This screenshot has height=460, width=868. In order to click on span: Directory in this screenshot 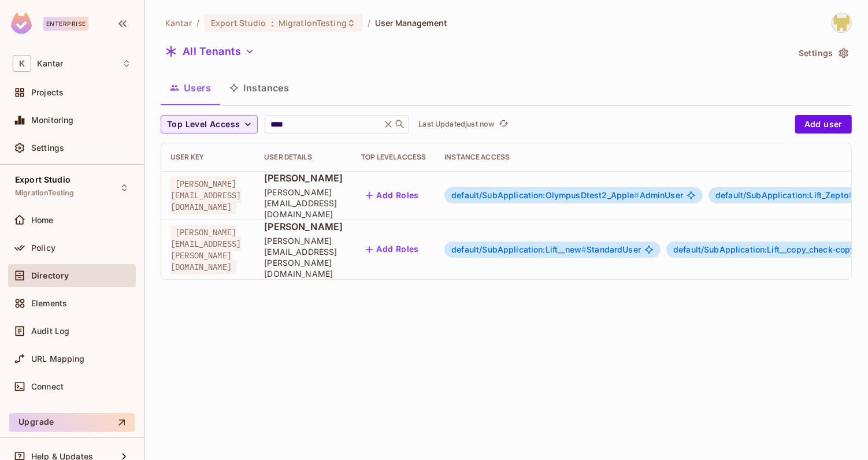, I will do `click(50, 276)`.